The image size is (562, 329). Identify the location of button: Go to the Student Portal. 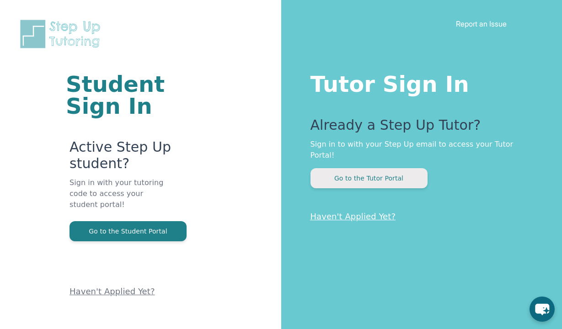
(128, 231).